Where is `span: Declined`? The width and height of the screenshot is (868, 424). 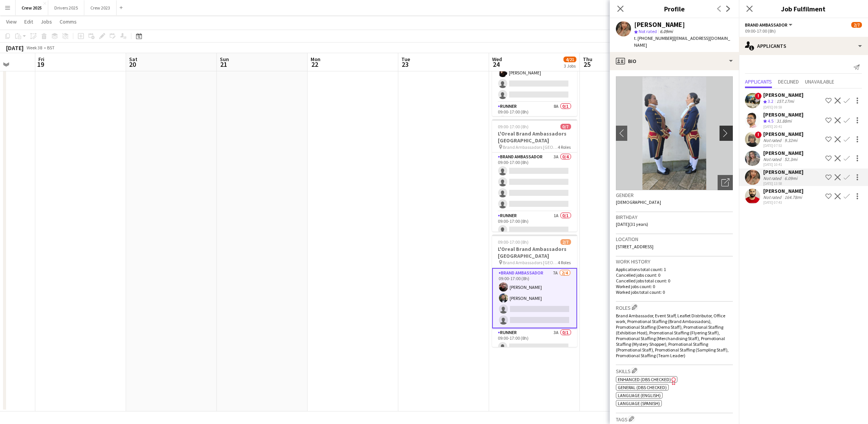 span: Declined is located at coordinates (788, 82).